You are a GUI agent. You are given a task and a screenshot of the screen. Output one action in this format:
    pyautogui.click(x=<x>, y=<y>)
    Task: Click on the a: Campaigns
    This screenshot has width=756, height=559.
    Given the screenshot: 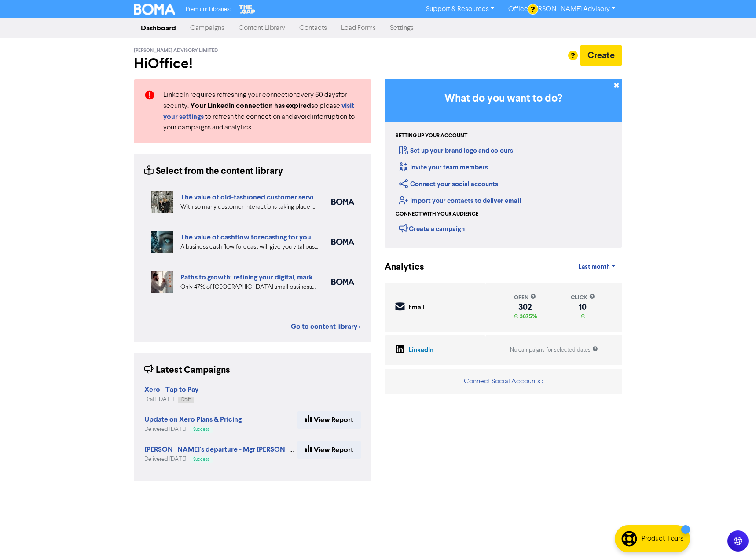 What is the action you would take?
    pyautogui.click(x=207, y=28)
    